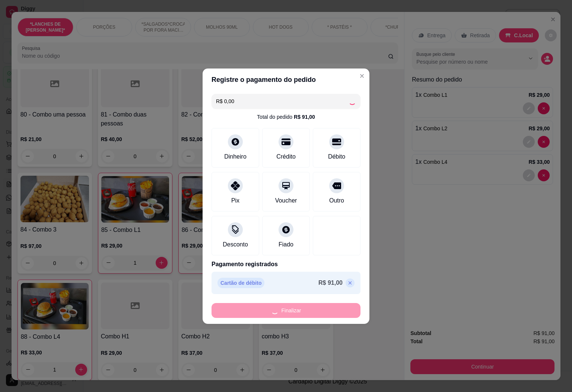 The width and height of the screenshot is (572, 392). Describe the element at coordinates (336, 200) in the screenshot. I see `div: Outro` at that location.